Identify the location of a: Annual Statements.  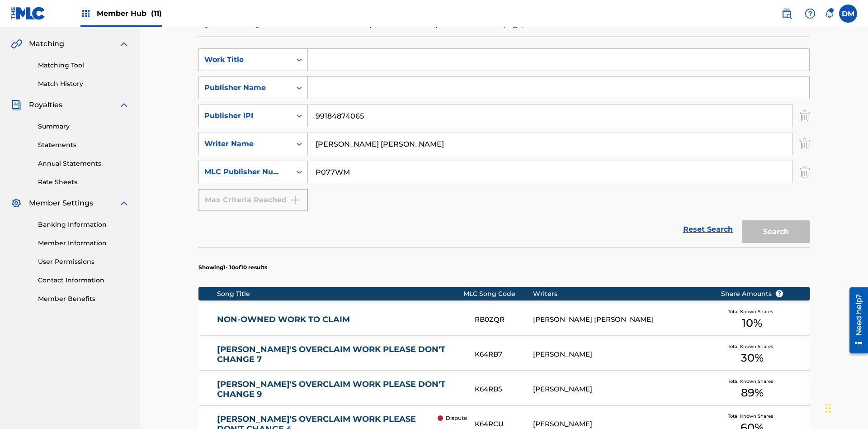
(84, 163).